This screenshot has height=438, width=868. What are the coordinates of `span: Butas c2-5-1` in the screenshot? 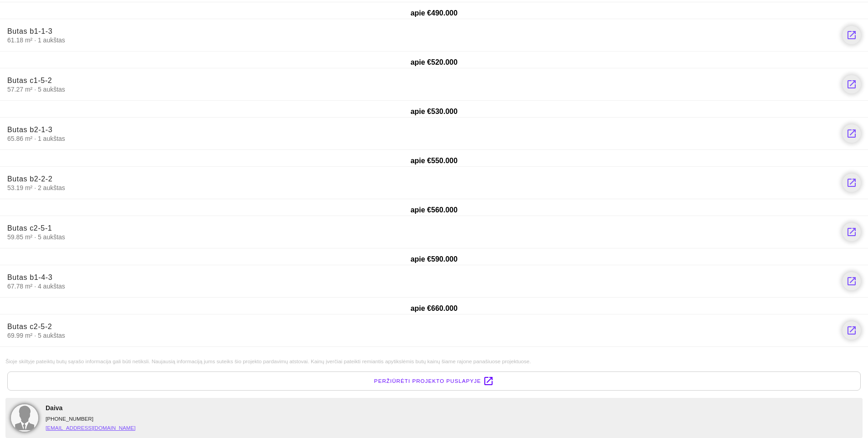 It's located at (30, 228).